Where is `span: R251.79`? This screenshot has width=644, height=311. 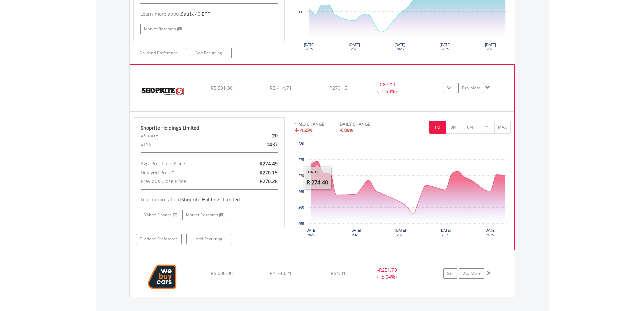 span: R251.79 is located at coordinates (387, 270).